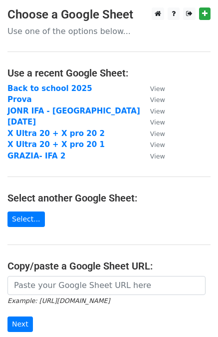  Describe the element at coordinates (56, 144) in the screenshot. I see `strong: X Ultra 20 + X pro 20 1` at that location.